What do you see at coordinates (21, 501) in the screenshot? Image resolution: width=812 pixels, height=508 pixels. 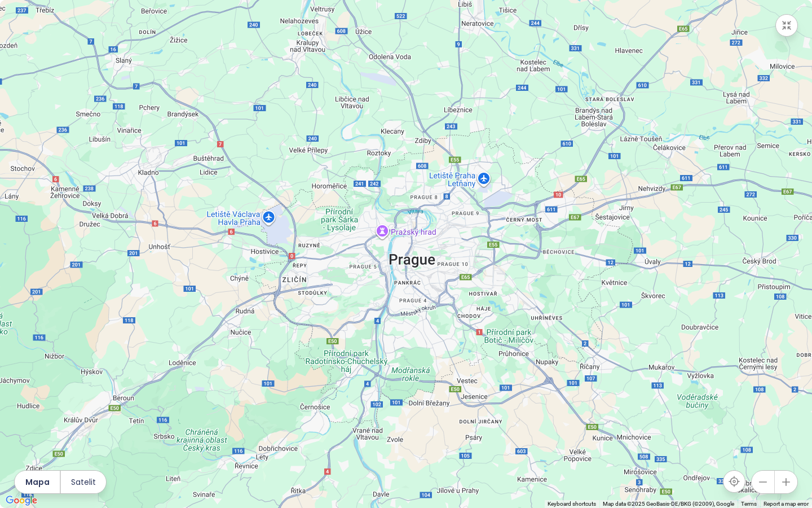 I see `img: Google` at bounding box center [21, 501].